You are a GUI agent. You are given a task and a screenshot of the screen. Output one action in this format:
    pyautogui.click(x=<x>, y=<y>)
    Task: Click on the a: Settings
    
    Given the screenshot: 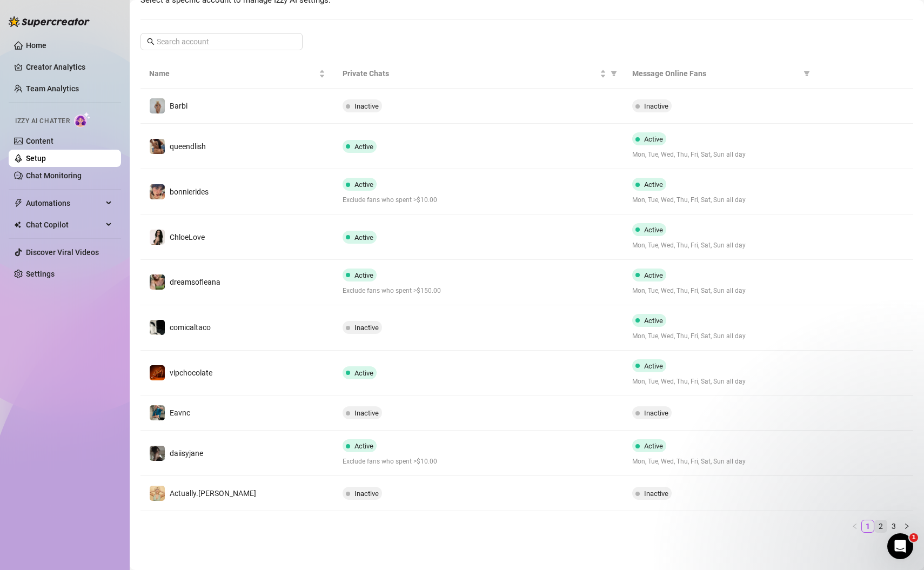 What is the action you would take?
    pyautogui.click(x=40, y=274)
    